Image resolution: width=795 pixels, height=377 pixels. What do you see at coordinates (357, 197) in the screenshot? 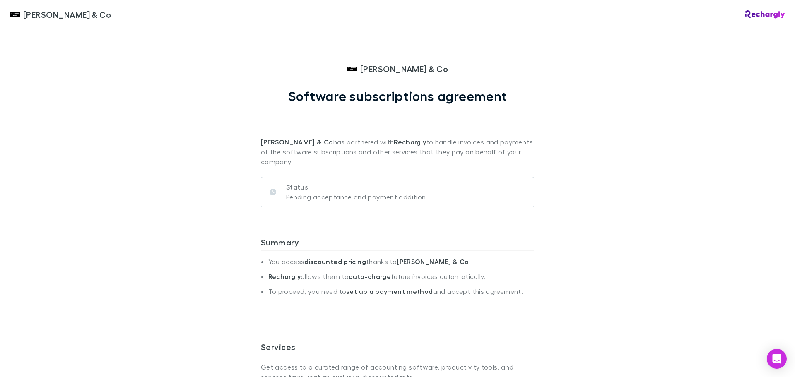
I see `p: Pending acceptance and payment addition.` at bounding box center [357, 197].